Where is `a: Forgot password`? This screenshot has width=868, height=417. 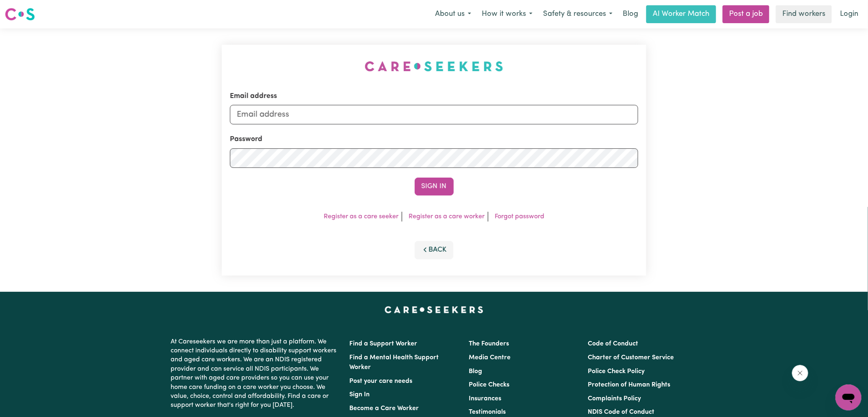 a: Forgot password is located at coordinates (520, 217).